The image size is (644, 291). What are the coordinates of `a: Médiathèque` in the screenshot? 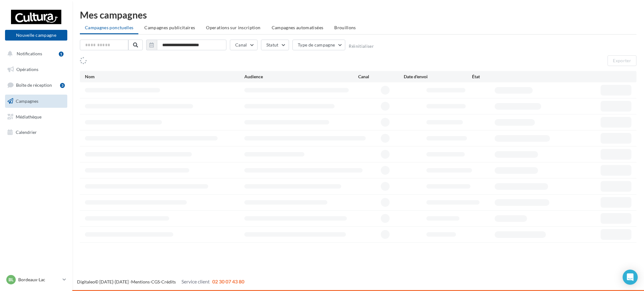 It's located at (36, 117).